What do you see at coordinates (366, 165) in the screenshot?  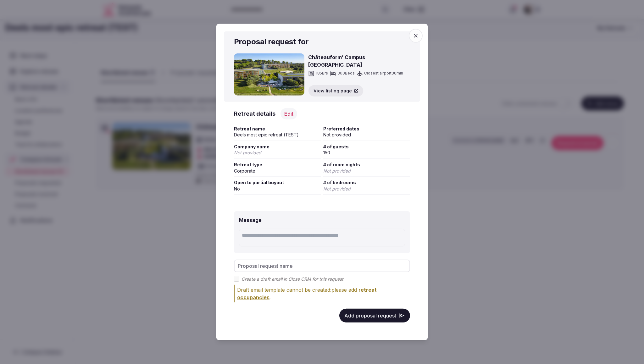 I see `span: # of room nights` at bounding box center [366, 165].